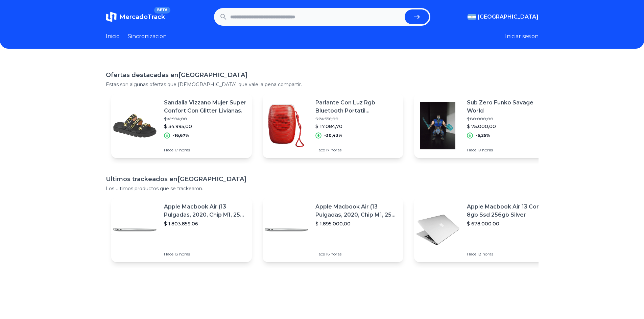 This screenshot has width=644, height=319. Describe the element at coordinates (508, 224) in the screenshot. I see `p: $ 678.000,00` at that location.